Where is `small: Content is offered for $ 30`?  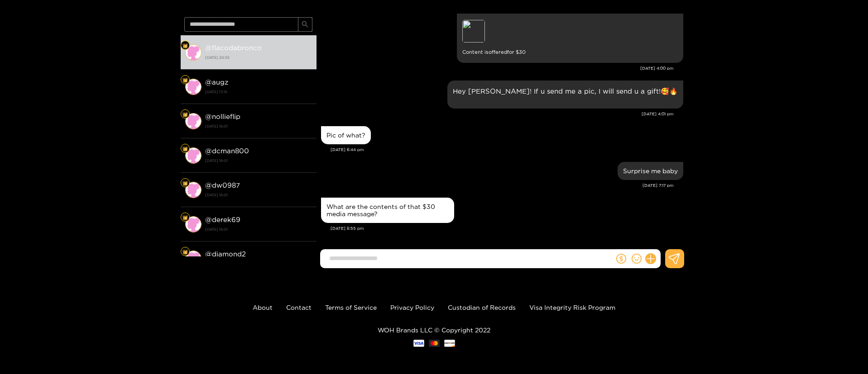
small: Content is offered for $ 30 is located at coordinates (570, 52).